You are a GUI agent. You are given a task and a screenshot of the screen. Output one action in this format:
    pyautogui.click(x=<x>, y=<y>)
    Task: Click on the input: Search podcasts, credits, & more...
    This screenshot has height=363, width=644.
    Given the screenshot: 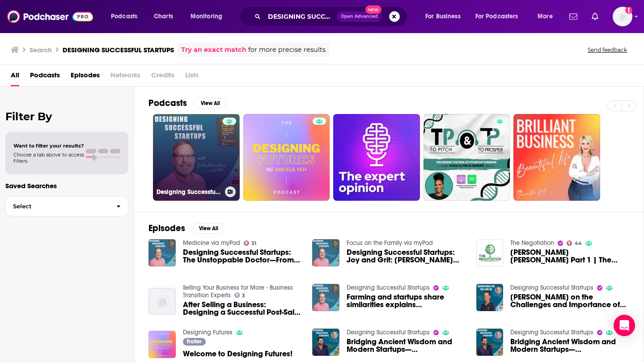 What is the action you would take?
    pyautogui.click(x=301, y=16)
    